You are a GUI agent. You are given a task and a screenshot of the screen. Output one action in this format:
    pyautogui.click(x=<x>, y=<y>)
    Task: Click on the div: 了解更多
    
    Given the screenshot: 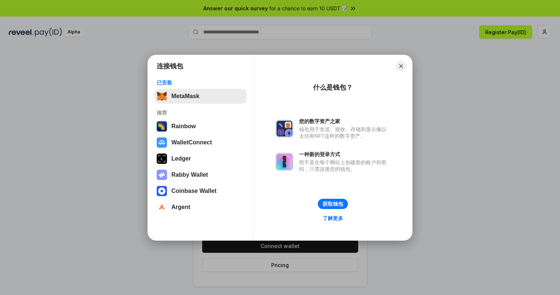 What is the action you would take?
    pyautogui.click(x=333, y=218)
    